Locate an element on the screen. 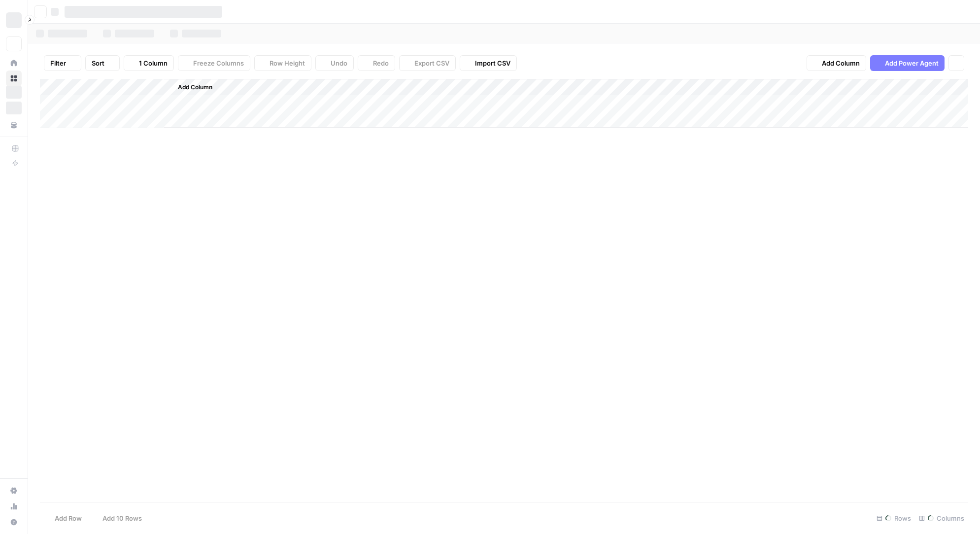  button: Redo is located at coordinates (376, 63).